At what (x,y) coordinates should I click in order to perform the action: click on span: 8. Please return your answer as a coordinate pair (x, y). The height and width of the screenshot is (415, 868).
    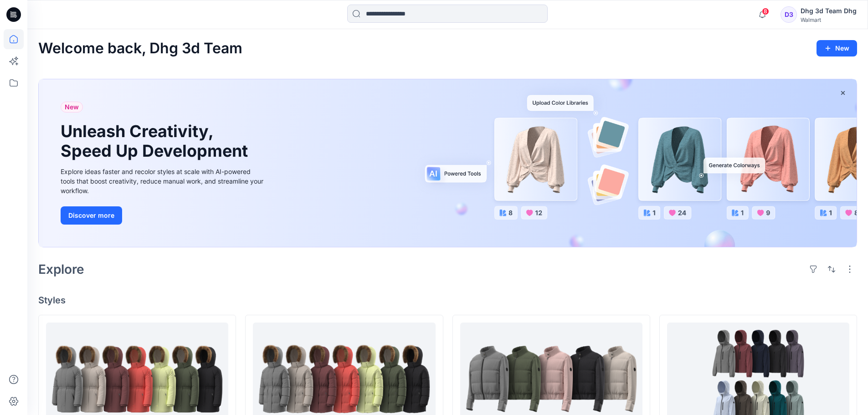
    Looking at the image, I should click on (765, 12).